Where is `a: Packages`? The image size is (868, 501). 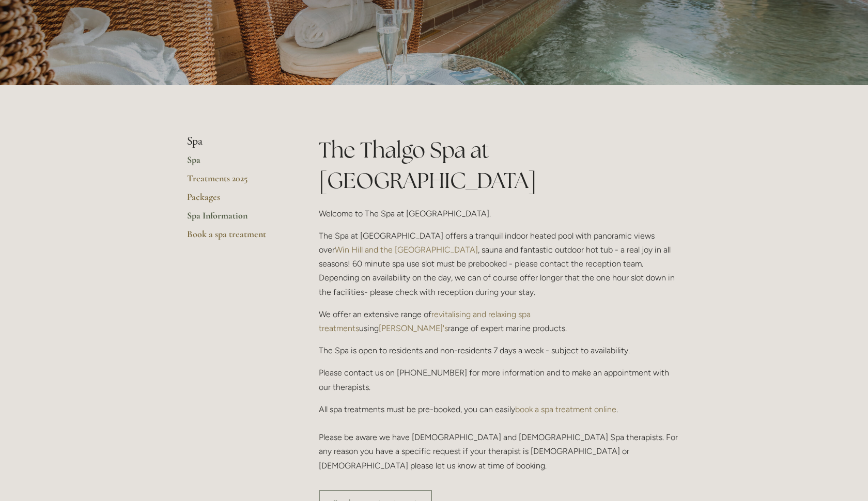
a: Packages is located at coordinates (236, 201).